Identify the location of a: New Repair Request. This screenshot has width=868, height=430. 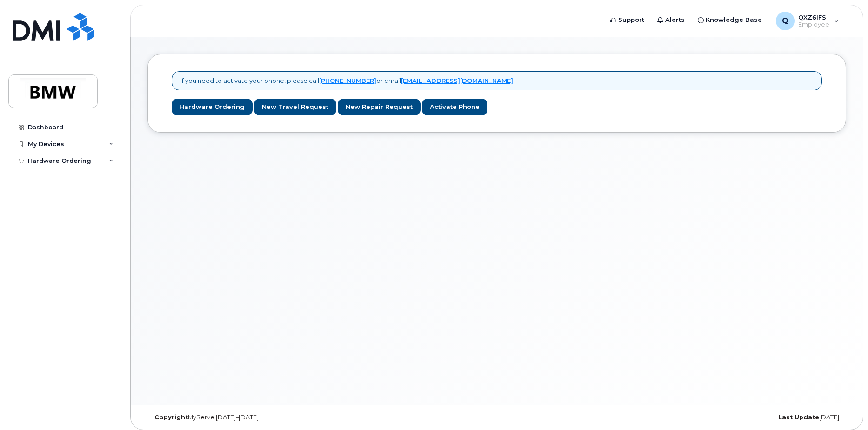
(379, 107).